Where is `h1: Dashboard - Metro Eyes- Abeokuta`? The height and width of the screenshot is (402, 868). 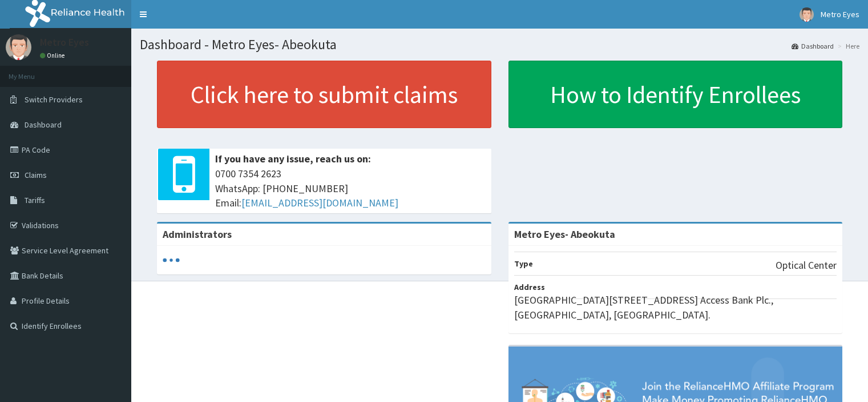 h1: Dashboard - Metro Eyes- Abeokuta is located at coordinates (500, 45).